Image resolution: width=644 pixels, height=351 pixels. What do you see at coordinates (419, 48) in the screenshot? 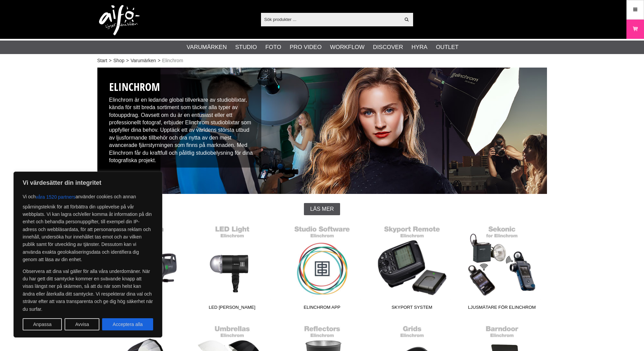
I see `a: Hyra` at bounding box center [419, 48].